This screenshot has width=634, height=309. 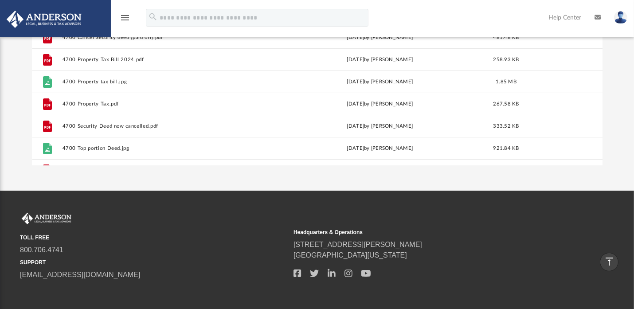 I want to click on span: 481.48 KB, so click(x=506, y=37).